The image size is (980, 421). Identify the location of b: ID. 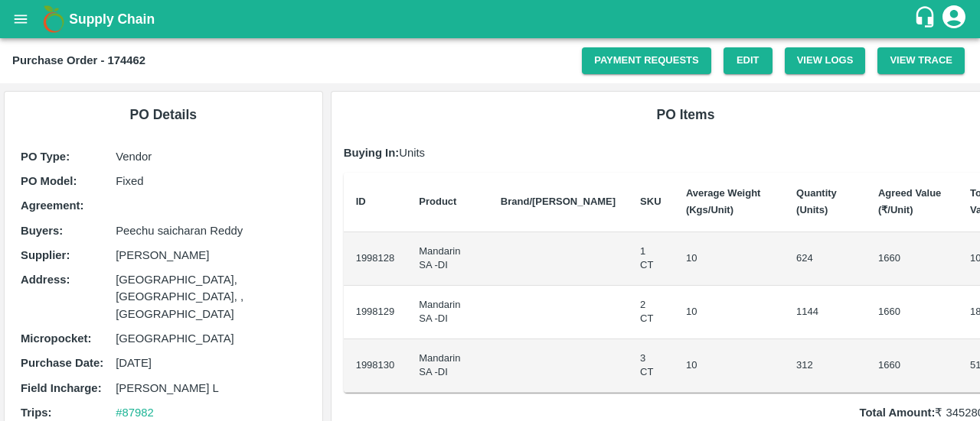
(360, 201).